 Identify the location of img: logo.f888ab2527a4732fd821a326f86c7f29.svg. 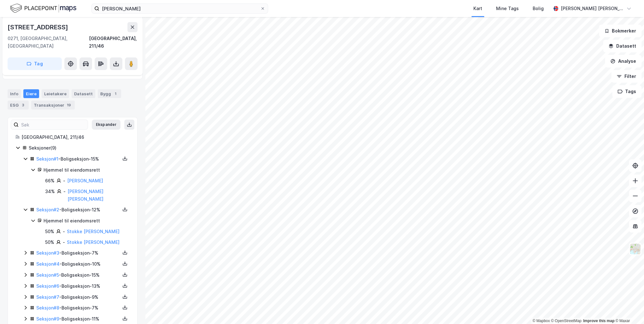
(43, 8).